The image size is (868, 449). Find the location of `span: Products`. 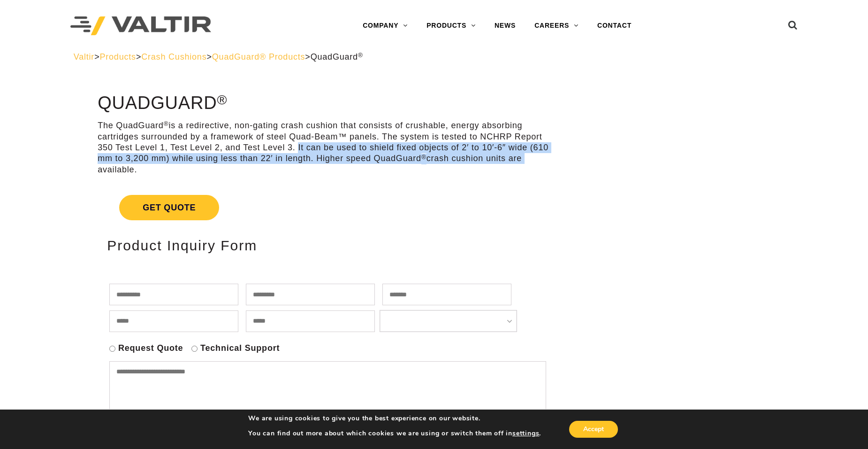

span: Products is located at coordinates (117, 57).